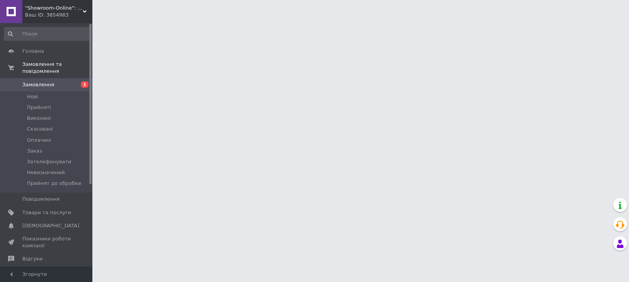 This screenshot has width=629, height=282. What do you see at coordinates (39, 107) in the screenshot?
I see `span: Прийняті` at bounding box center [39, 107].